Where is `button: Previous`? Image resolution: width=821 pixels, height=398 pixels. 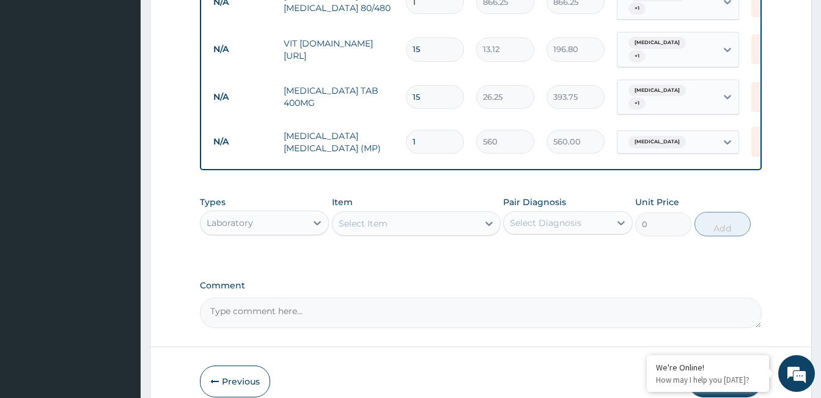 button: Previous is located at coordinates (235, 381).